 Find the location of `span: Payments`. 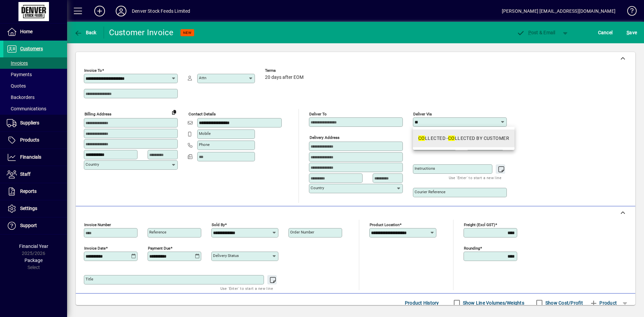

span: Payments is located at coordinates (19, 74).